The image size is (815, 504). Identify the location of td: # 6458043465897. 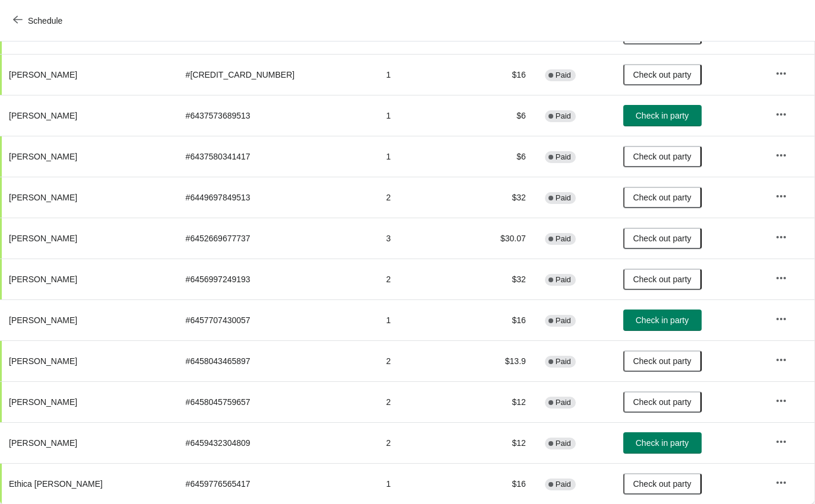
(276, 360).